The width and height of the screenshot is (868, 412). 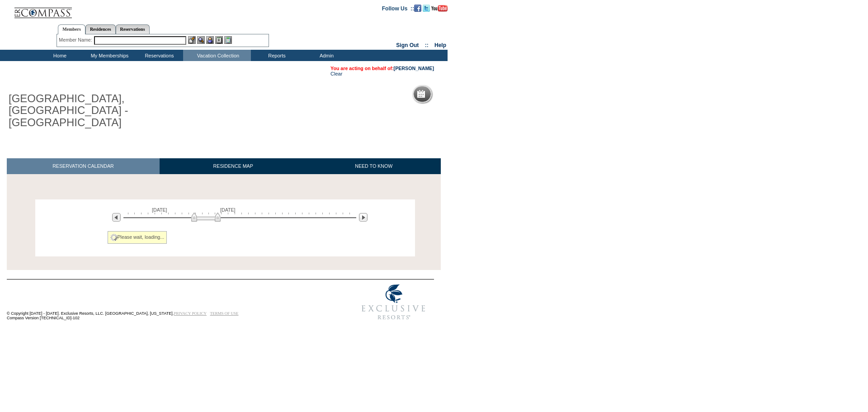 What do you see at coordinates (228, 40) in the screenshot?
I see `img: b_calculator.gif` at bounding box center [228, 40].